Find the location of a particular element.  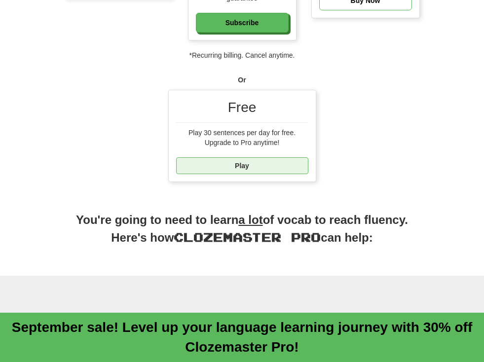

div: Play 30 sentences per day for free. is located at coordinates (242, 133).